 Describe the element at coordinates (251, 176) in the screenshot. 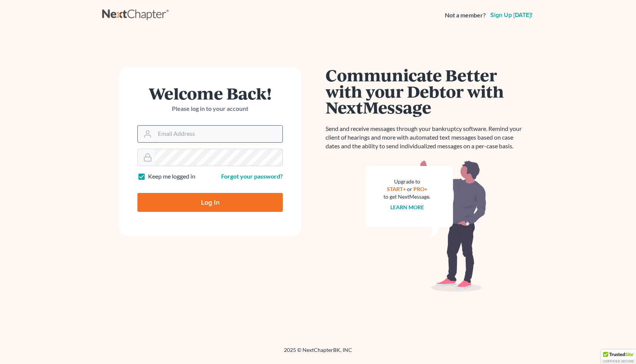

I see `a: Forgot your password?` at that location.